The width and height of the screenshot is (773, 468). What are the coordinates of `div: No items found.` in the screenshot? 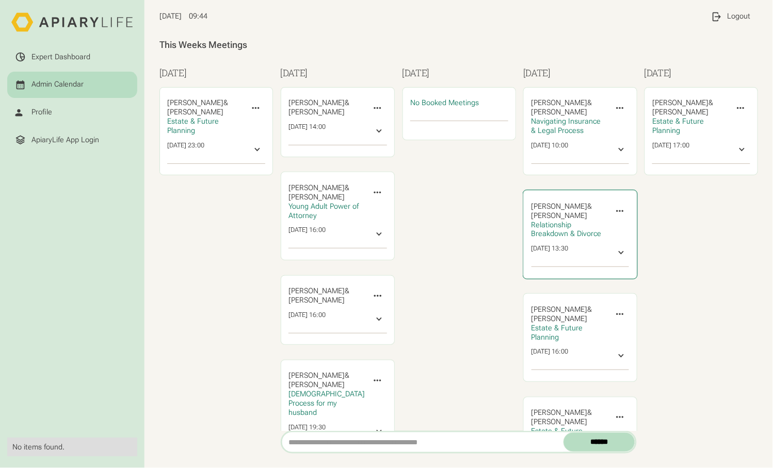 It's located at (72, 448).